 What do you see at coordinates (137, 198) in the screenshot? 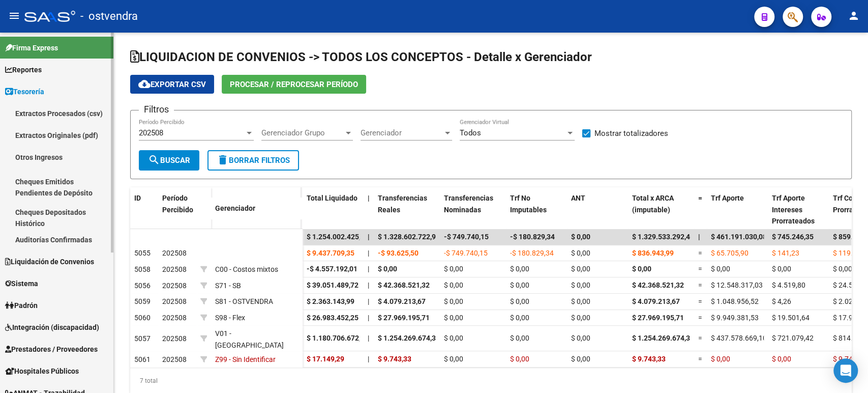
I see `span: ID` at bounding box center [137, 198].